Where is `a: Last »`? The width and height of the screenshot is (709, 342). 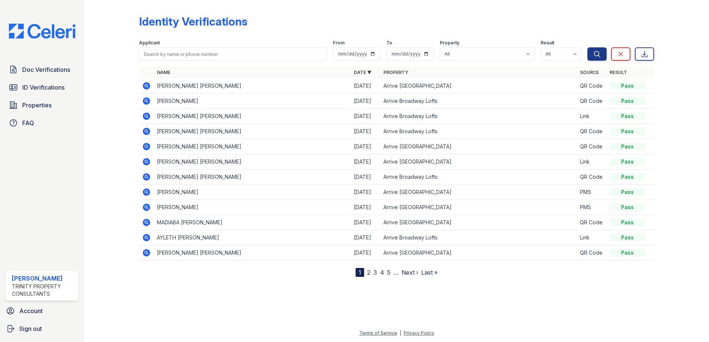
a: Last » is located at coordinates (429, 273).